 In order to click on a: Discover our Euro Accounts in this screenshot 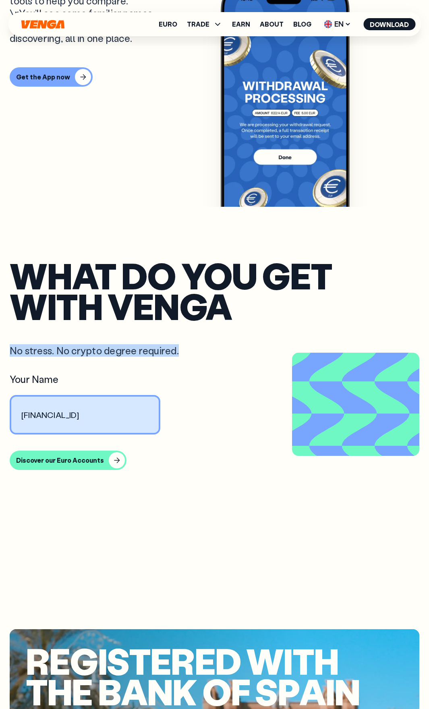, I will do `click(68, 460)`.